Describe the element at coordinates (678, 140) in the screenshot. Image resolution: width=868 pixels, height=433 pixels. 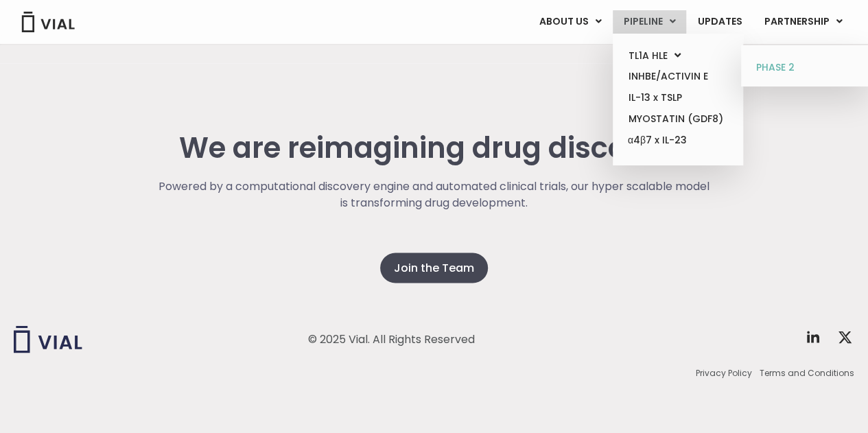
I see `a: α4β7 x IL-23` at that location.